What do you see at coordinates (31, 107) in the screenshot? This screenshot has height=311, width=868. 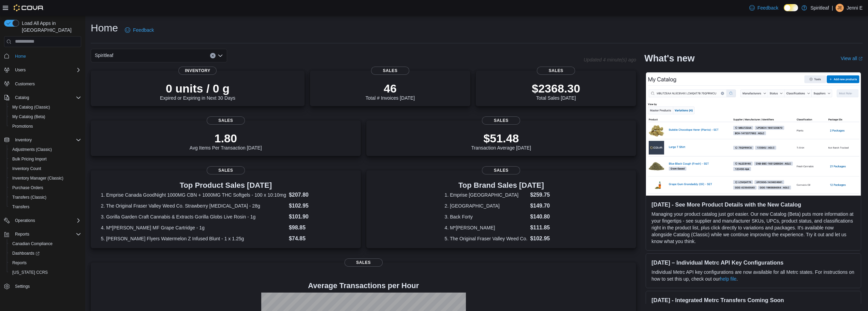 I see `a: My Catalog (Classic)` at bounding box center [31, 107].